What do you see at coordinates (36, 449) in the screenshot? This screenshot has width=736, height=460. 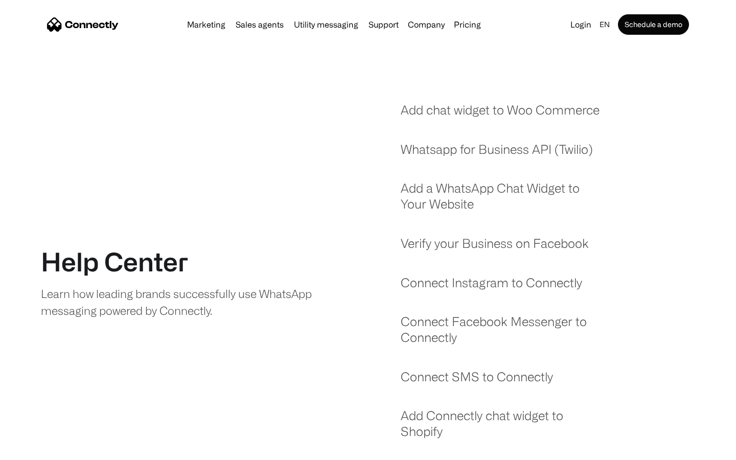 I see `aside: Language selected: English` at bounding box center [36, 449].